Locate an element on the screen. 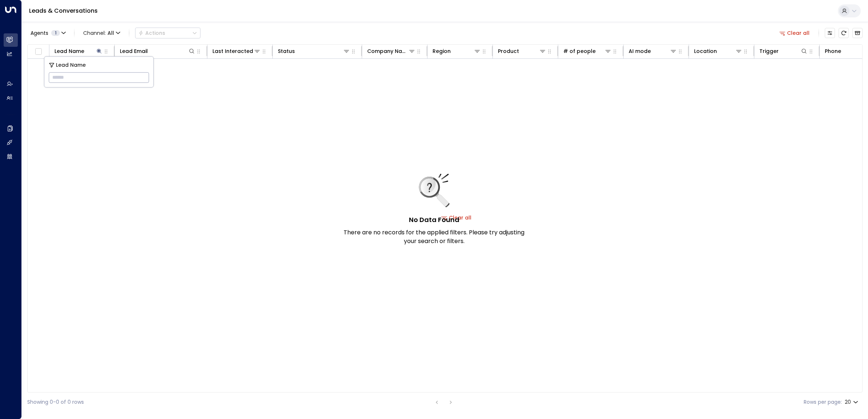 This screenshot has width=868, height=419. h5: No Data Found is located at coordinates (434, 219).